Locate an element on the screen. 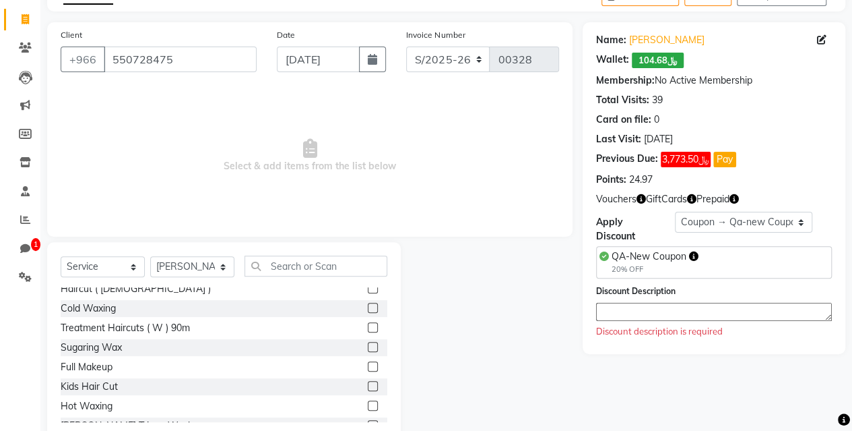 The width and height of the screenshot is (852, 431). span: Prepaid is located at coordinates (713, 199).